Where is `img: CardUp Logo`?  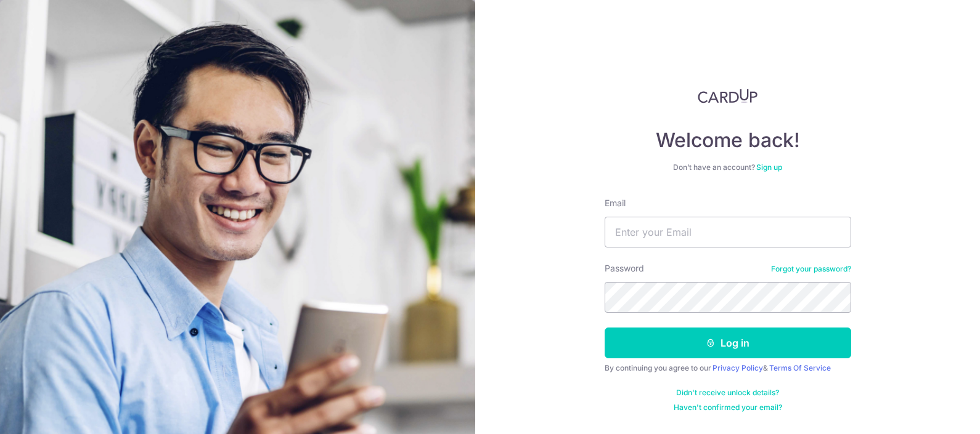 img: CardUp Logo is located at coordinates (728, 96).